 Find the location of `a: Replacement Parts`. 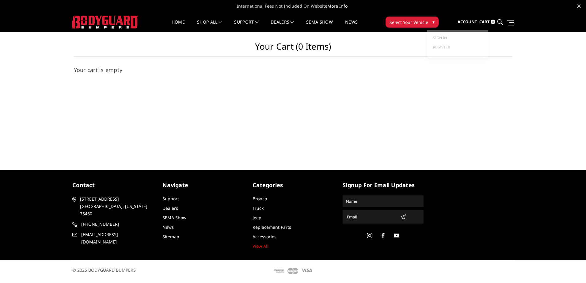

a: Replacement Parts is located at coordinates (272, 227).